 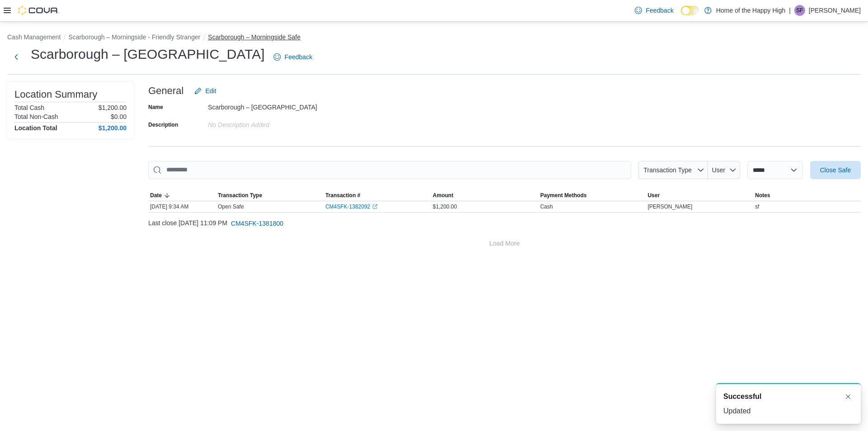 I want to click on span: Edit, so click(x=211, y=91).